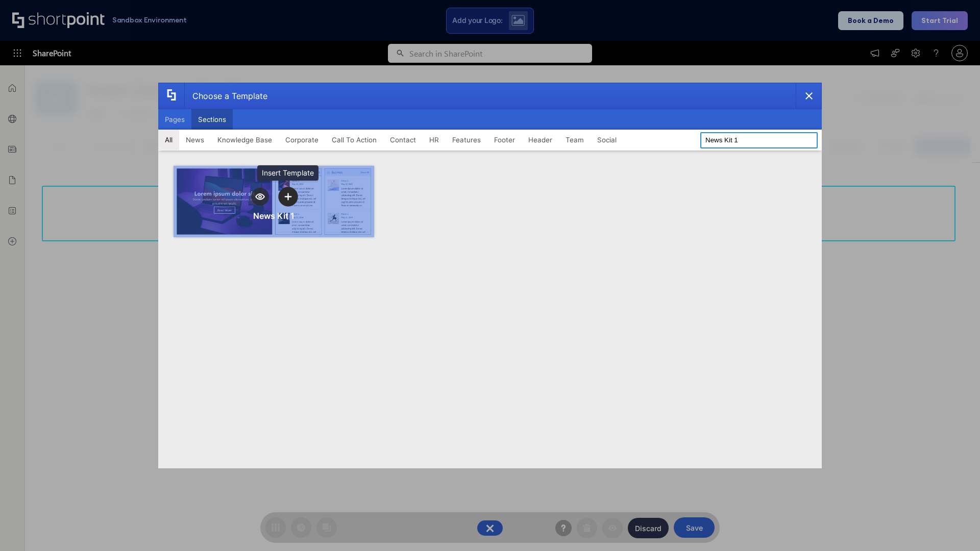 The width and height of the screenshot is (980, 551). Describe the element at coordinates (302, 140) in the screenshot. I see `button: Corporate` at that location.